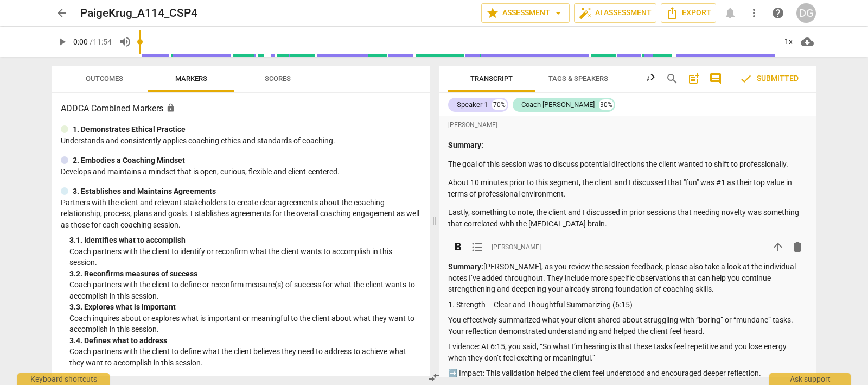  Describe the element at coordinates (241, 108) in the screenshot. I see `h3: ADDCA Combined Markers` at that location.